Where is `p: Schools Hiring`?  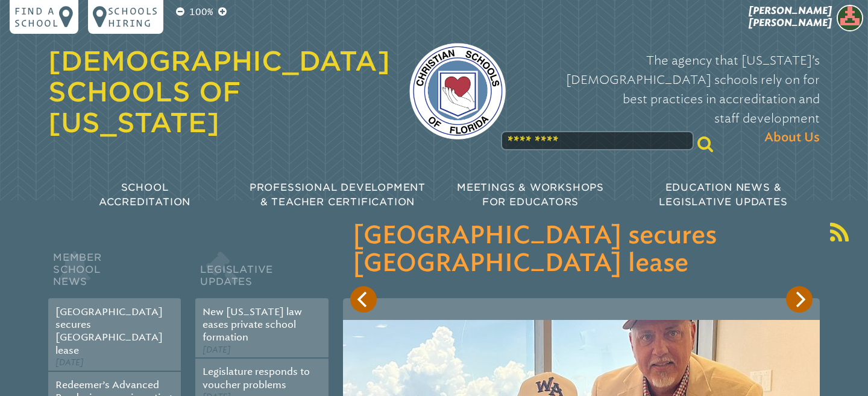 p: Schools Hiring is located at coordinates (133, 17).